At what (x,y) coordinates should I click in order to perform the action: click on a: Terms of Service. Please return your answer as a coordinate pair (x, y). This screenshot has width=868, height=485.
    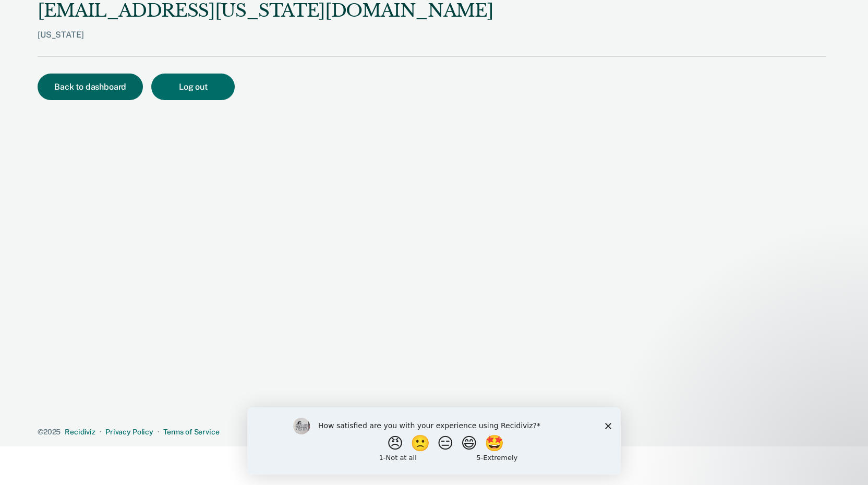
    Looking at the image, I should click on (191, 432).